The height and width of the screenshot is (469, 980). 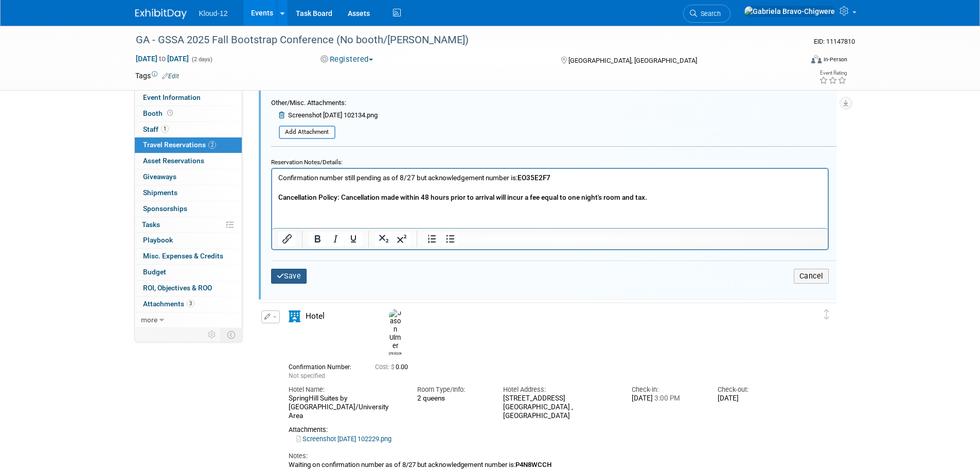 I want to click on span: Attachments, so click(x=168, y=303).